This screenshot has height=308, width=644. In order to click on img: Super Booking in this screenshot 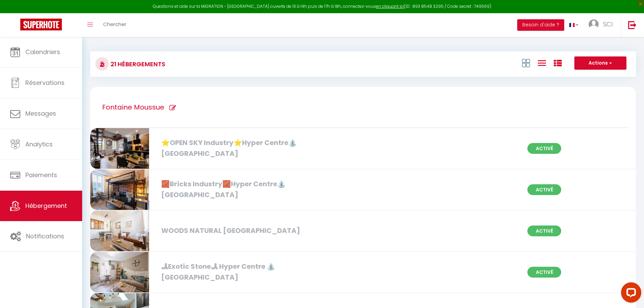, I will do `click(41, 24)`.